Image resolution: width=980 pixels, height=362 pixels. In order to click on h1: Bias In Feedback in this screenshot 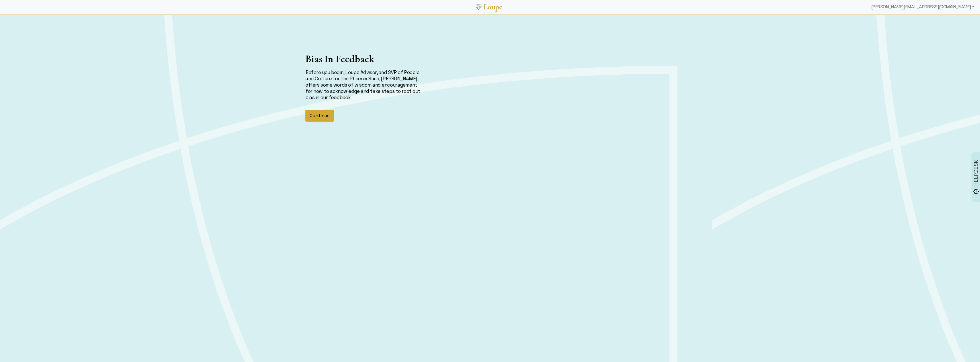, I will do `click(364, 59)`.